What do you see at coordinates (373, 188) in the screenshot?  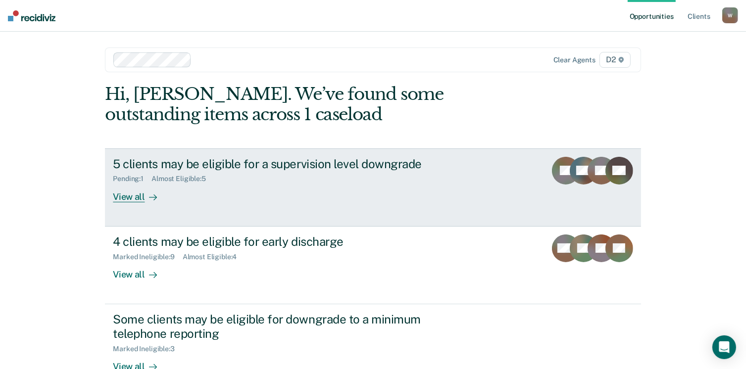 I see `a: 5 clients may be eligible for a supervision level downgradePending:1Almost Eligible:5View all` at bounding box center [373, 188].